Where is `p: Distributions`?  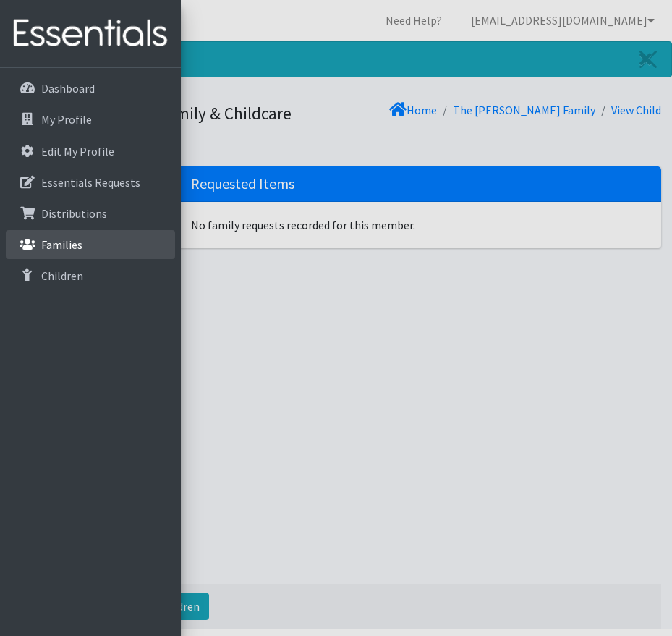
p: Distributions is located at coordinates (73, 213).